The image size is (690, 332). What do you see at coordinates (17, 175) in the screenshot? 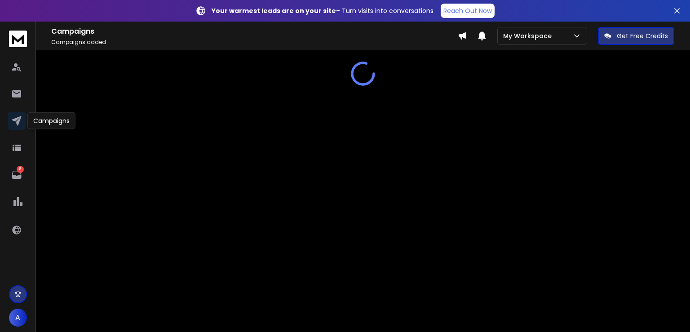
I see `a: 8` at bounding box center [17, 175].